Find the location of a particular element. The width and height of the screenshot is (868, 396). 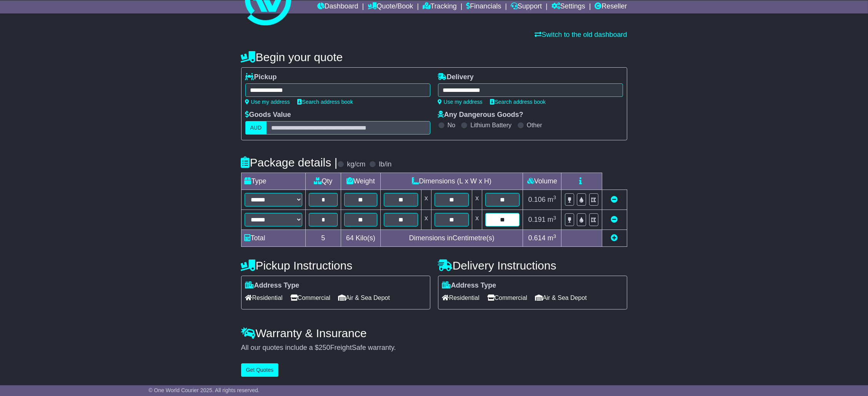

a: Financials is located at coordinates (483, 7).